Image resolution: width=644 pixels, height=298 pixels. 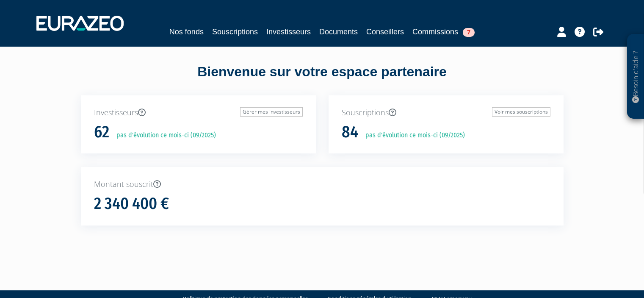 What do you see at coordinates (102, 132) in the screenshot?
I see `h1: 62` at bounding box center [102, 132].